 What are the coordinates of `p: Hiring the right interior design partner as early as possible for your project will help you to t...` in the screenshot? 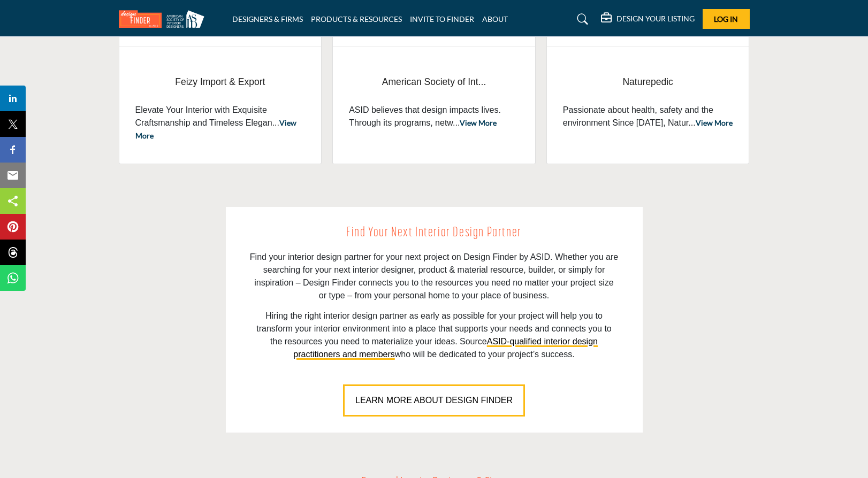 It's located at (434, 336).